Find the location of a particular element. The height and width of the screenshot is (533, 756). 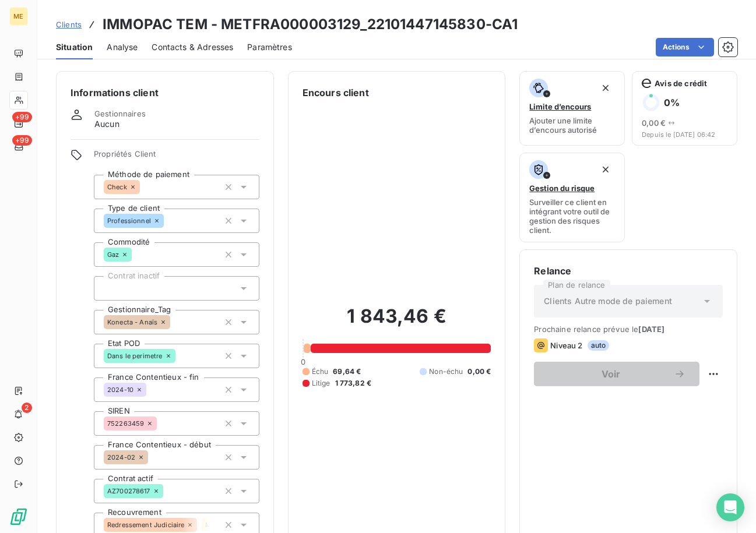

span: Gestionnaires is located at coordinates (120, 114).